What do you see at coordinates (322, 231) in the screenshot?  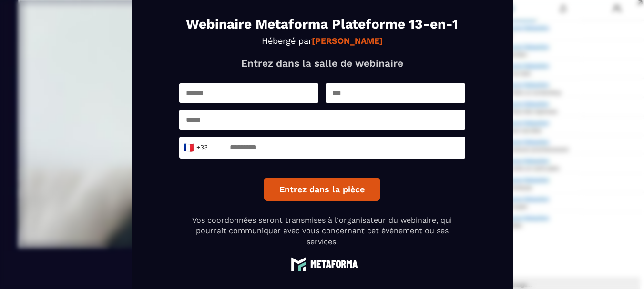 I see `p: Vos coordonnées seront transmises à l'organisateur du webinaire, qui pourrait communiquer avec vo...` at bounding box center [322, 231].